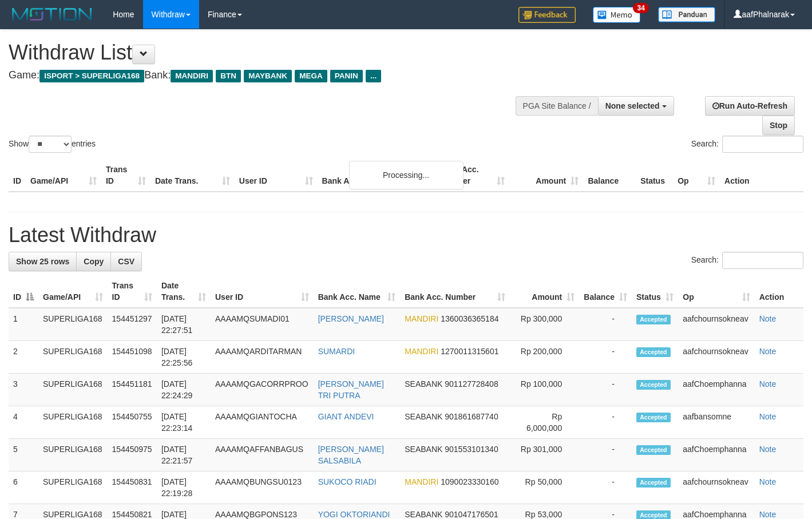 This screenshot has width=812, height=519. Describe the element at coordinates (605, 291) in the screenshot. I see `th: Balance: activate to sort column ascending` at that location.